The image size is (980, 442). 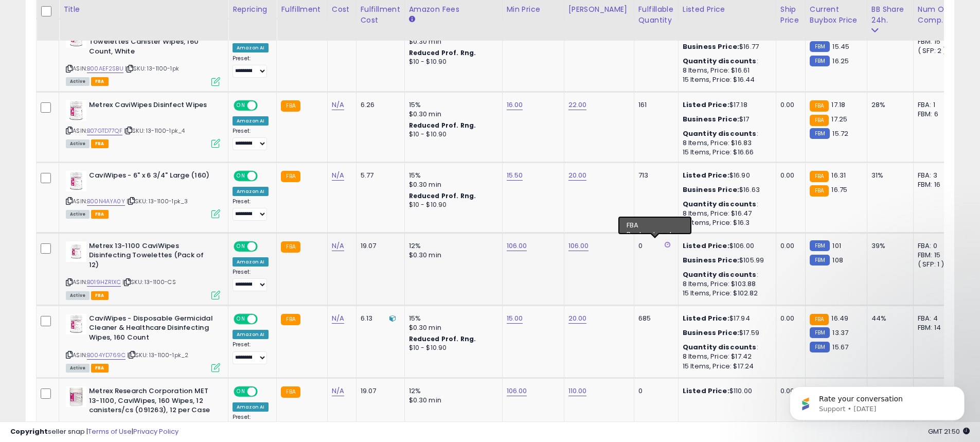 I want to click on div: 44%, so click(x=889, y=319).